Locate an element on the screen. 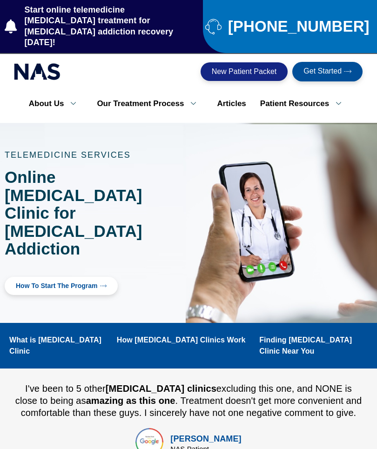  a: Patient Resources is located at coordinates (304, 104).